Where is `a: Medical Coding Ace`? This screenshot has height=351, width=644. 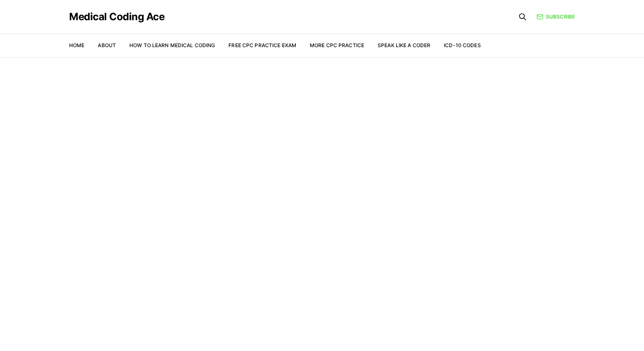
a: Medical Coding Ace is located at coordinates (117, 17).